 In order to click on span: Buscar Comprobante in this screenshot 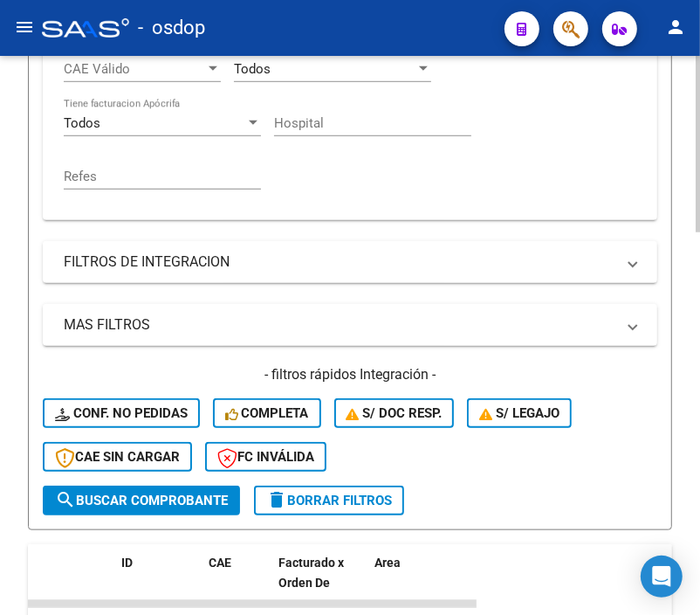, I will do `click(141, 501)`.